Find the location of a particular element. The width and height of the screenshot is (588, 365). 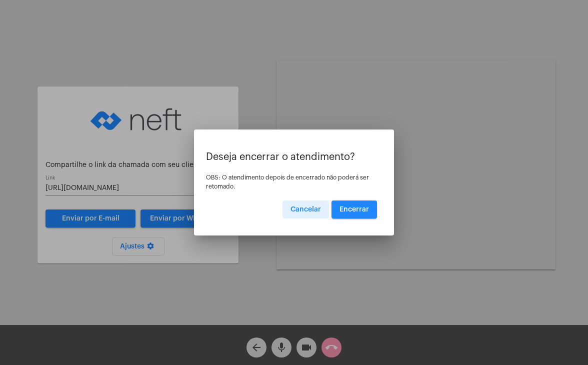

button: Encerrar is located at coordinates (354, 209).